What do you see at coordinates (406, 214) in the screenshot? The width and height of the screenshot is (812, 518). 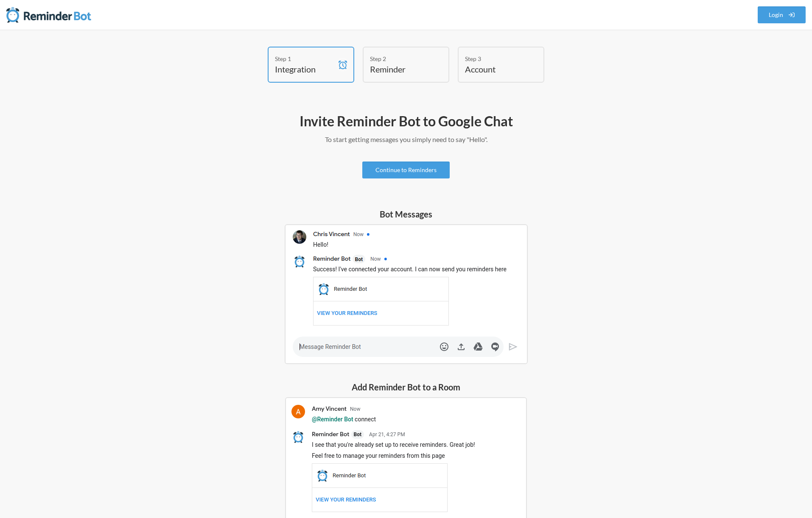 I see `h5: Bot Messages` at bounding box center [406, 214].